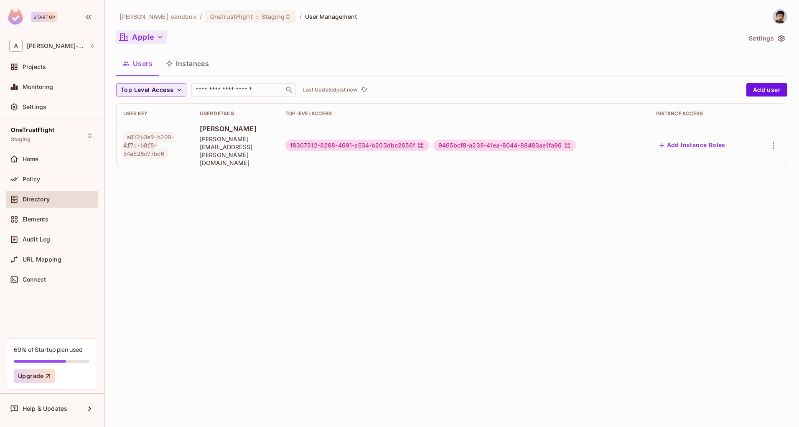 The image size is (799, 427). What do you see at coordinates (155, 114) in the screenshot?
I see `div: User Key` at bounding box center [155, 114].